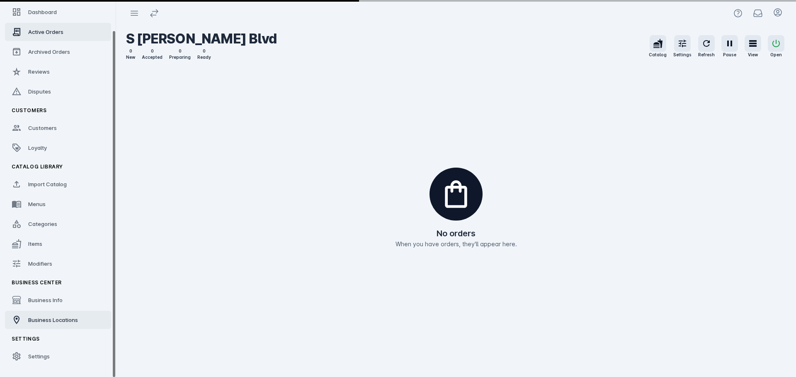 Image resolution: width=796 pixels, height=377 pixels. I want to click on div: Preparing, so click(180, 57).